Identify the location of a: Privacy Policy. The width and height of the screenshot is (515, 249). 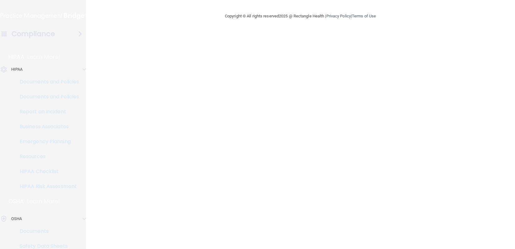
(338, 16).